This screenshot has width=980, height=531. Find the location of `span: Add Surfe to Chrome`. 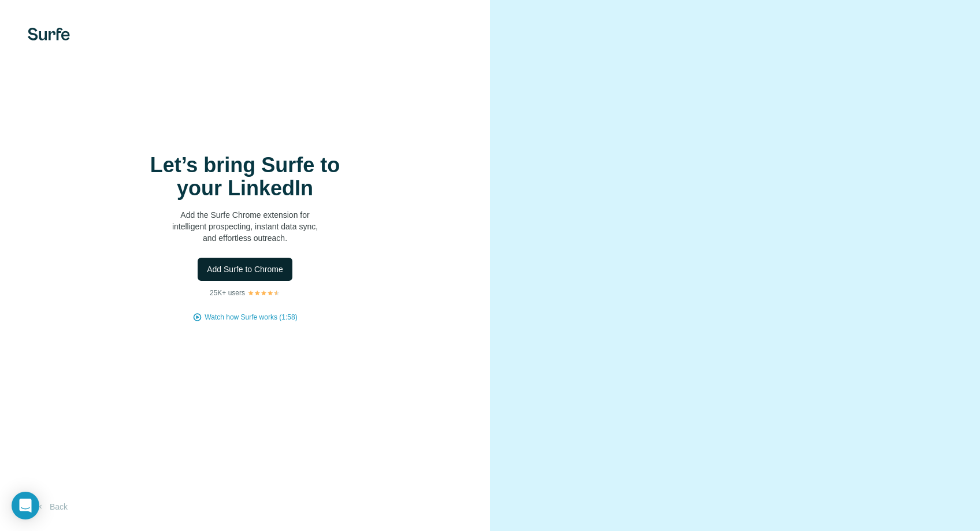

span: Add Surfe to Chrome is located at coordinates (245, 269).